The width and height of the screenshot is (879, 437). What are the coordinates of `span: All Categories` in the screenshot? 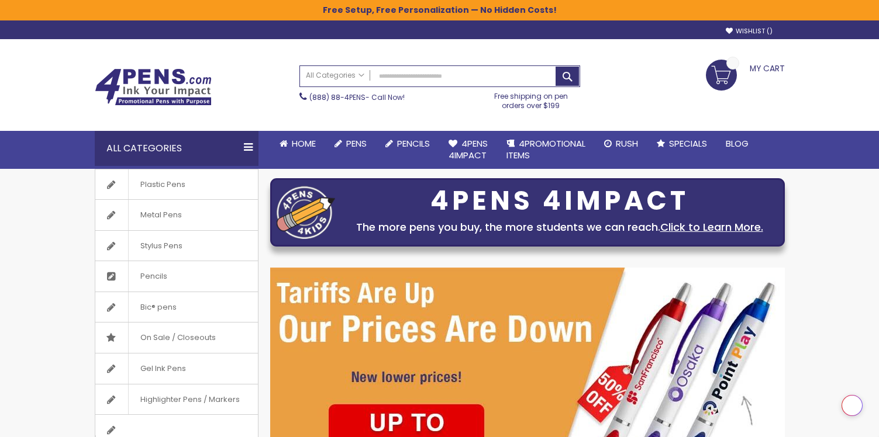 It's located at (335, 75).